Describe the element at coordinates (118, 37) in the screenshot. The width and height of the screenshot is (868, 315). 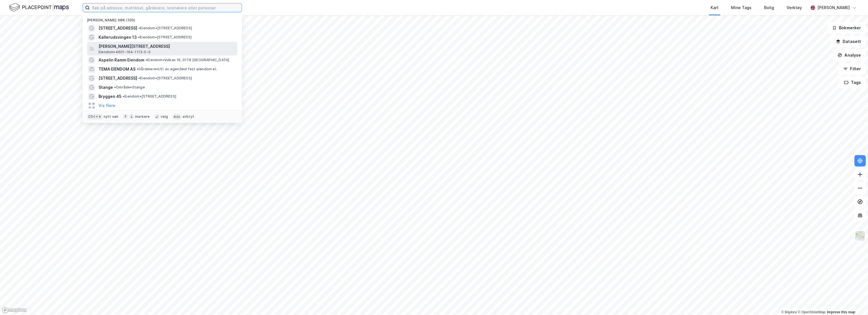
I see `span: Kallerudsvingen 13` at that location.